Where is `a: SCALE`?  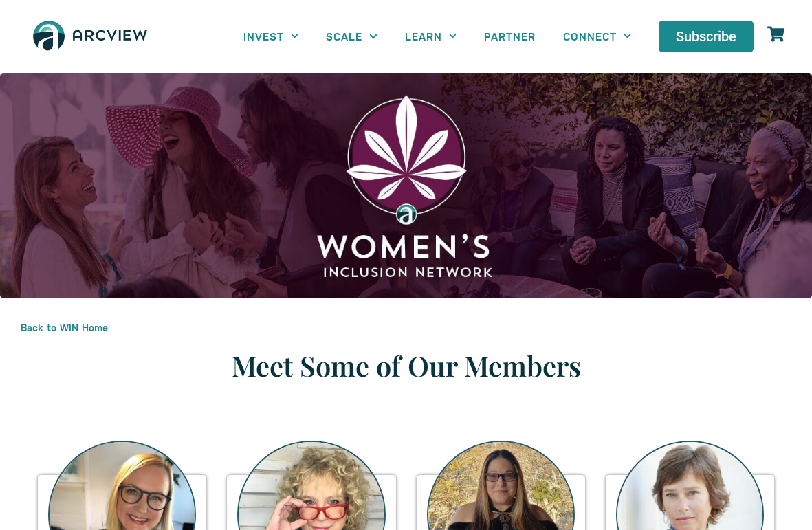 a: SCALE is located at coordinates (351, 35).